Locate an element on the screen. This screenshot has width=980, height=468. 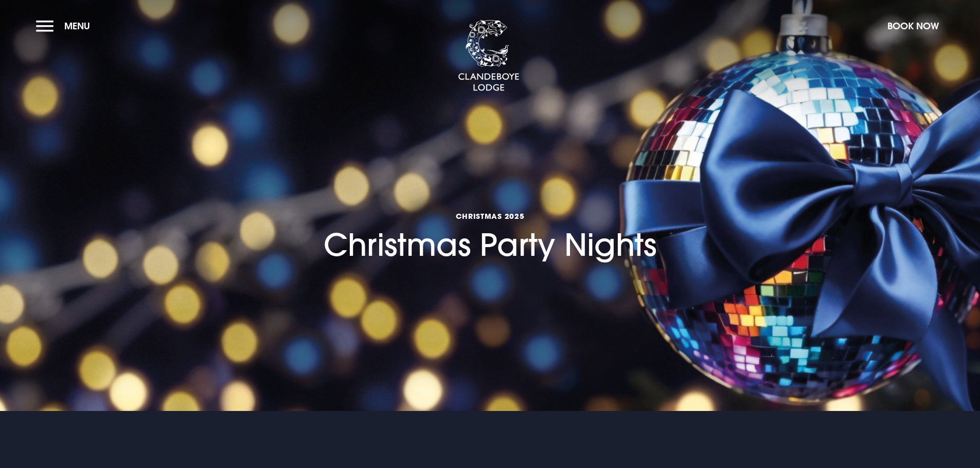
span: Christmas 2025 is located at coordinates (490, 216).